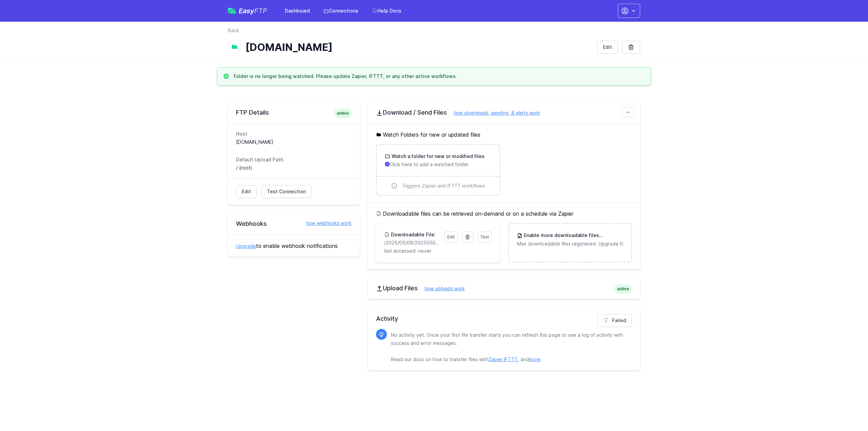  Describe the element at coordinates (504, 214) in the screenshot. I see `h5: Downloadable files can be retrieved on-demand or on a schedule via Zapier` at that location.